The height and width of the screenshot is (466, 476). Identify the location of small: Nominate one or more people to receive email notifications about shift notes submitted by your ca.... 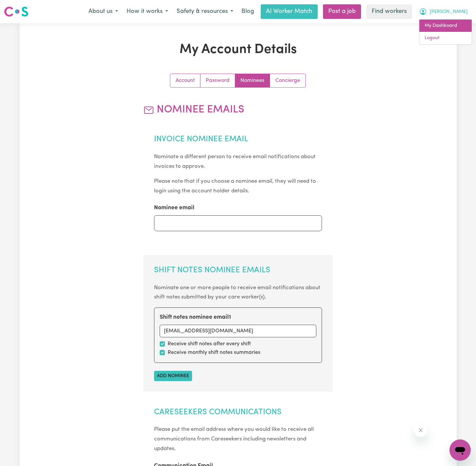
(237, 293).